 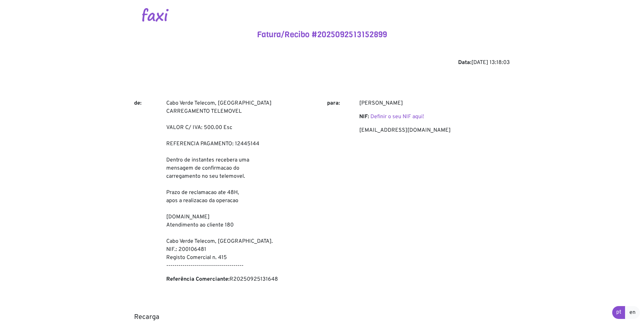 I want to click on a: pt, so click(x=619, y=312).